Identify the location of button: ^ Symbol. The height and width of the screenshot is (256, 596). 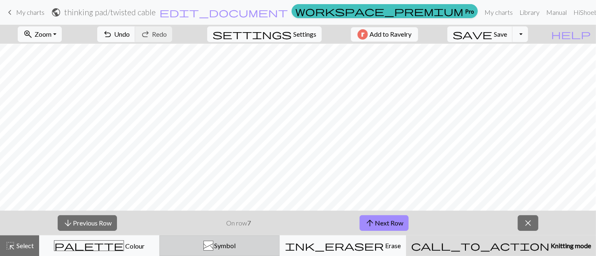
(220, 246).